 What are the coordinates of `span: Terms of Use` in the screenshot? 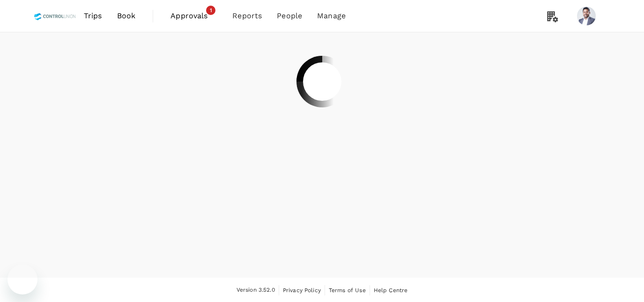 It's located at (347, 290).